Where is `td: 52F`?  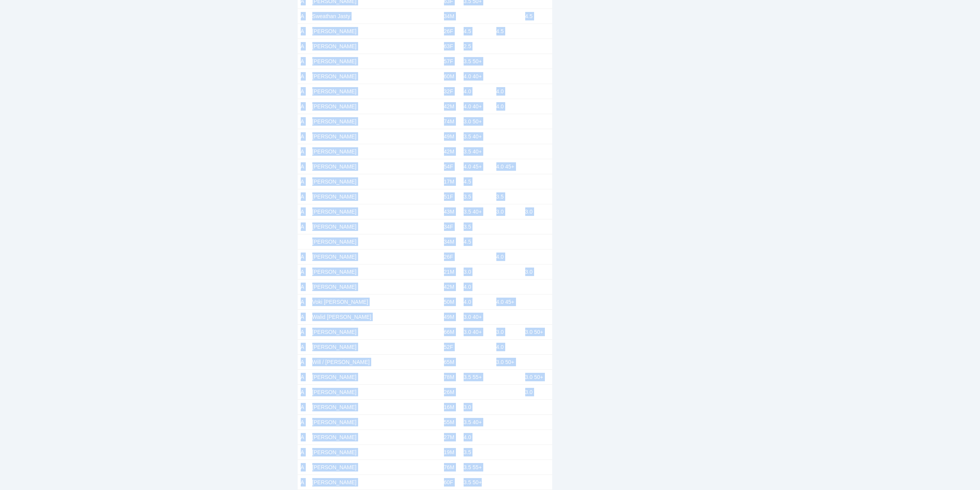 td: 52F is located at coordinates (450, 347).